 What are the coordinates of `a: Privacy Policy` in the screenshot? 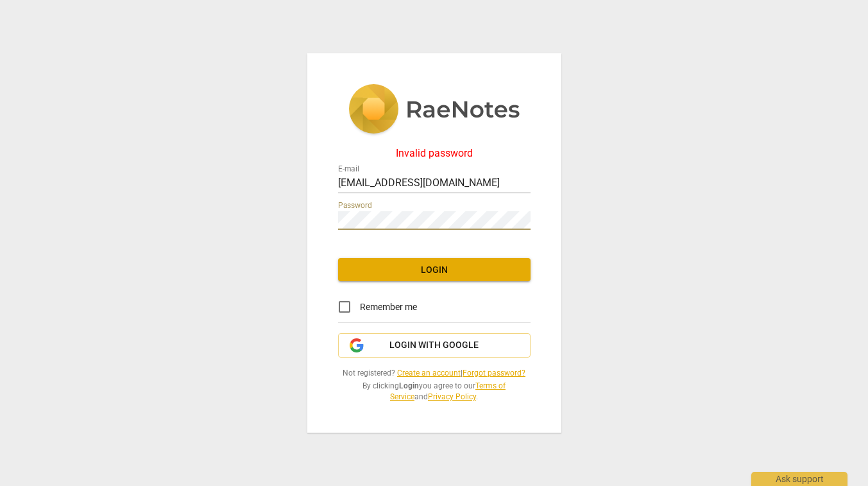 It's located at (452, 397).